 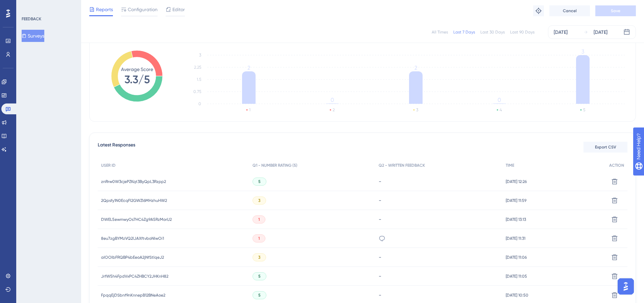 What do you see at coordinates (199, 80) in the screenshot?
I see `tspan: 1.5` at bounding box center [199, 80].